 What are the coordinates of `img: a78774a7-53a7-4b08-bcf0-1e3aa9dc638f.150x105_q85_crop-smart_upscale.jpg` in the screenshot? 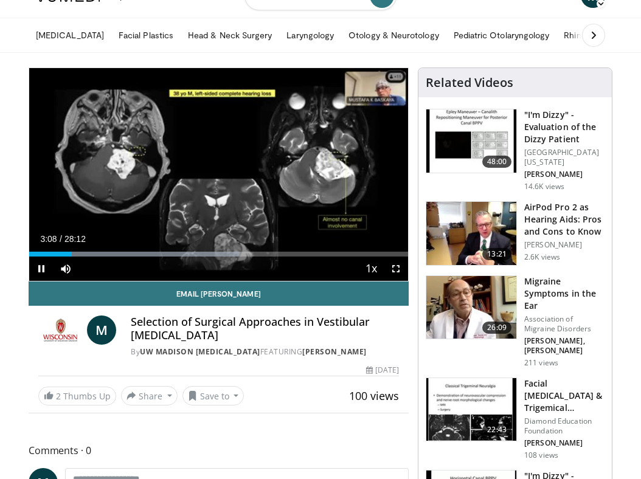 It's located at (471, 234).